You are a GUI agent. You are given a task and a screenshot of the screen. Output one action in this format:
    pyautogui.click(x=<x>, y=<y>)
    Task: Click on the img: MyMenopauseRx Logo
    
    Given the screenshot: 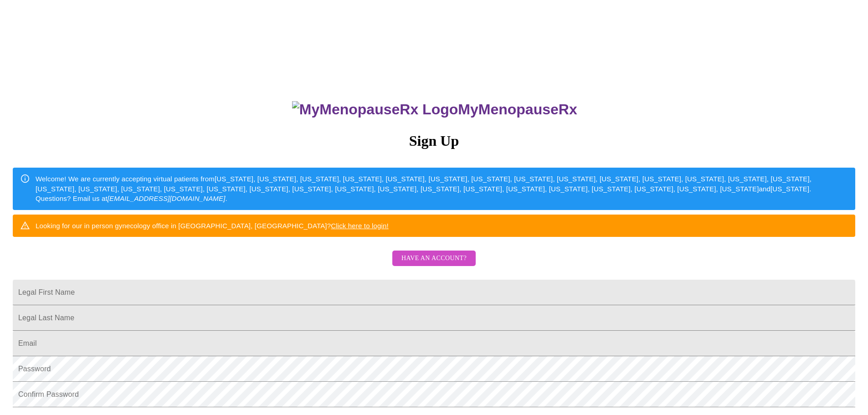 What is the action you would take?
    pyautogui.click(x=375, y=109)
    